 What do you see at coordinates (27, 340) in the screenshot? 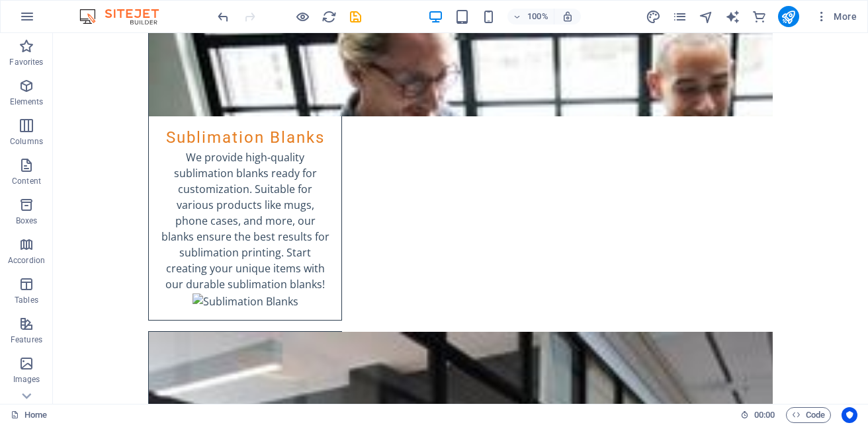
I see `p: Features` at bounding box center [27, 340].